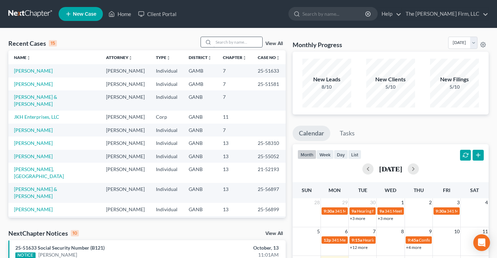 The image size is (497, 258). What do you see at coordinates (363, 190) in the screenshot?
I see `span: Tue` at bounding box center [363, 190].